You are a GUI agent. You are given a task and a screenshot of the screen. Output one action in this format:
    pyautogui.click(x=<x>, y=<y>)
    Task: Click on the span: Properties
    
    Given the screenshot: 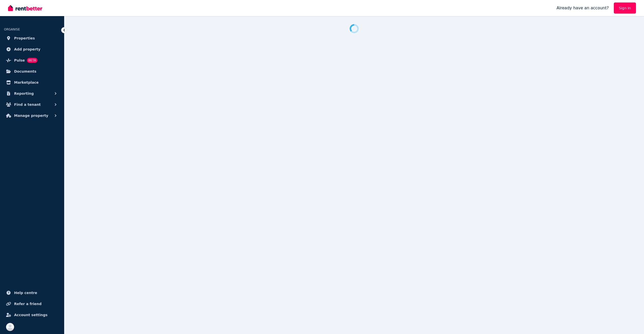 What is the action you would take?
    pyautogui.click(x=24, y=38)
    